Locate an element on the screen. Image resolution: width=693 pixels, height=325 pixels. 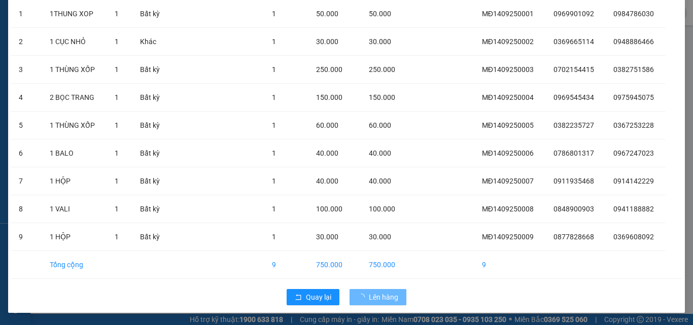
div: Bến xe Miền Đông is located at coordinates (44, 21).